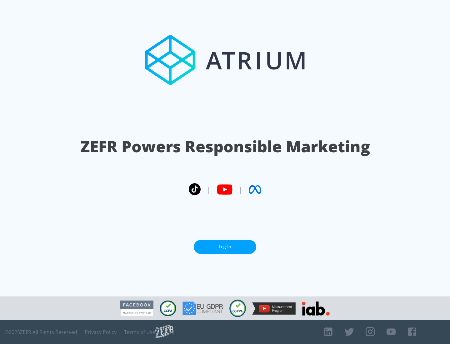  What do you see at coordinates (101, 332) in the screenshot?
I see `a: Privacy Policy` at bounding box center [101, 332].